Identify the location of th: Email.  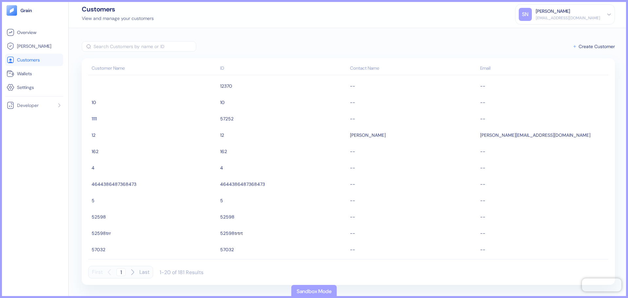
(543, 69).